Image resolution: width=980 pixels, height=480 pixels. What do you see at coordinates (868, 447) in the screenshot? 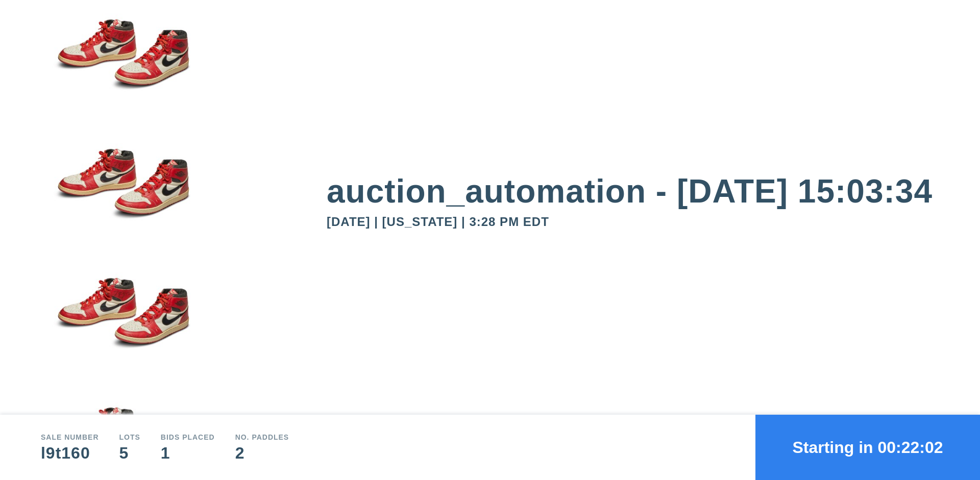
I see `button: Starting in 00:22:02` at bounding box center [868, 447].